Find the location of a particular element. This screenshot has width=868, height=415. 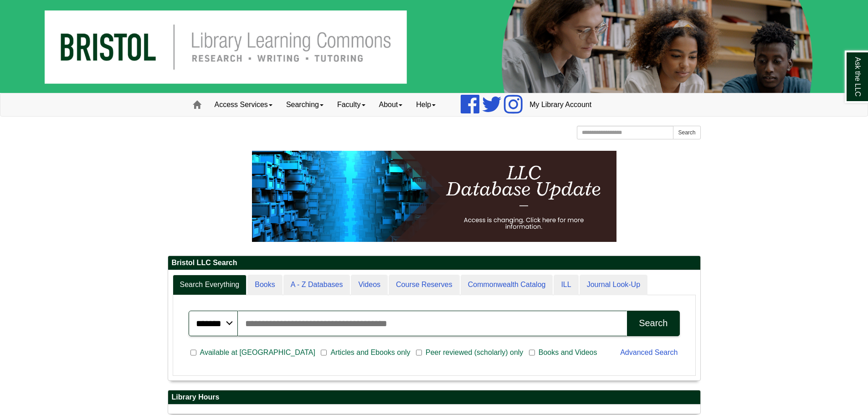

input: Books and Videos is located at coordinates (531, 353).